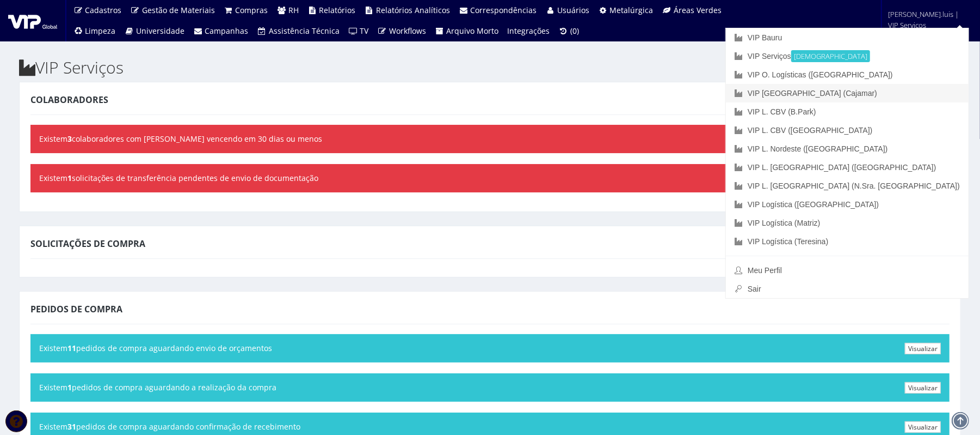 The height and width of the screenshot is (435, 980). Describe the element at coordinates (154, 31) in the screenshot. I see `a: Universidade` at that location.